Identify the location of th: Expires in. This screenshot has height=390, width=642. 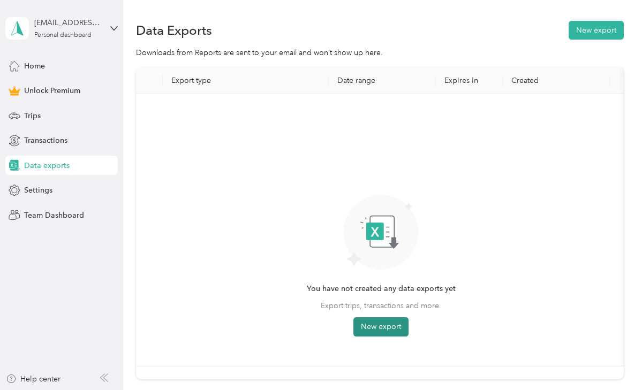
(469, 81).